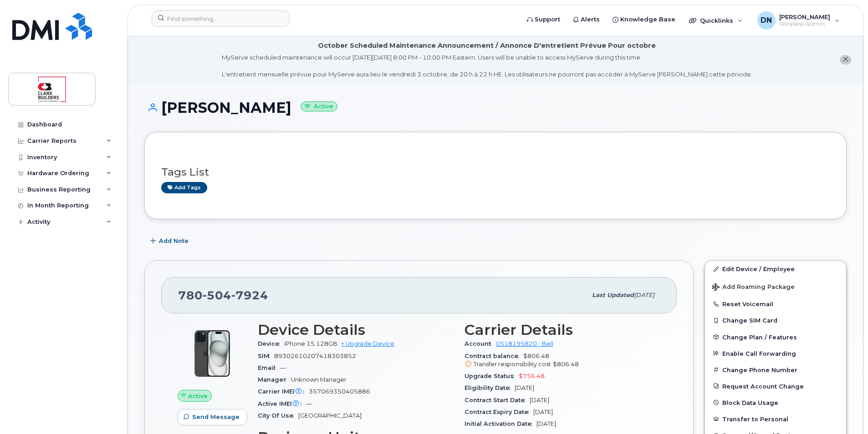 The width and height of the screenshot is (868, 434). What do you see at coordinates (266, 356) in the screenshot?
I see `span: SIM` at bounding box center [266, 356].